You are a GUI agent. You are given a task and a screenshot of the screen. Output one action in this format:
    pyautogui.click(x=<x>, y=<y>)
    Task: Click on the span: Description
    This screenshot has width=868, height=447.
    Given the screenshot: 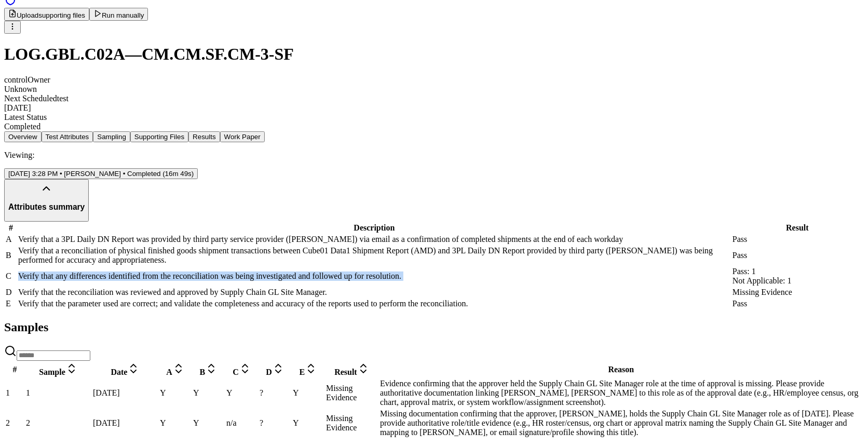 What is the action you would take?
    pyautogui.click(x=374, y=227)
    